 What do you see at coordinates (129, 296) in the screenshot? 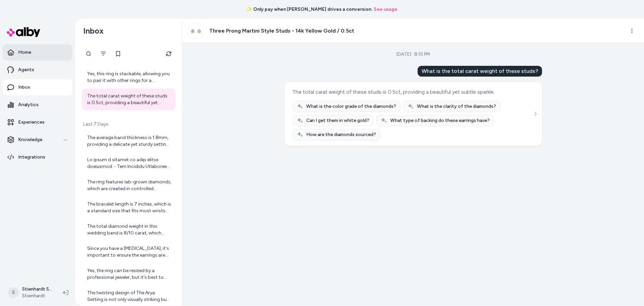
I see `div: The twisting design of The Arya Setting is not only visually striking but also designed for comfo...` at bounding box center [129, 296].